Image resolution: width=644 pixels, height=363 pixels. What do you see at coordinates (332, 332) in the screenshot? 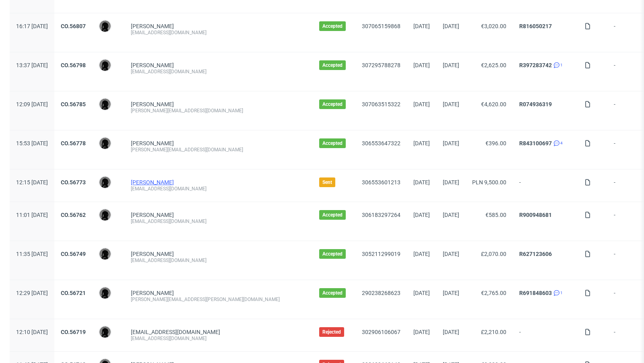
I see `span: Rejected` at bounding box center [332, 332].